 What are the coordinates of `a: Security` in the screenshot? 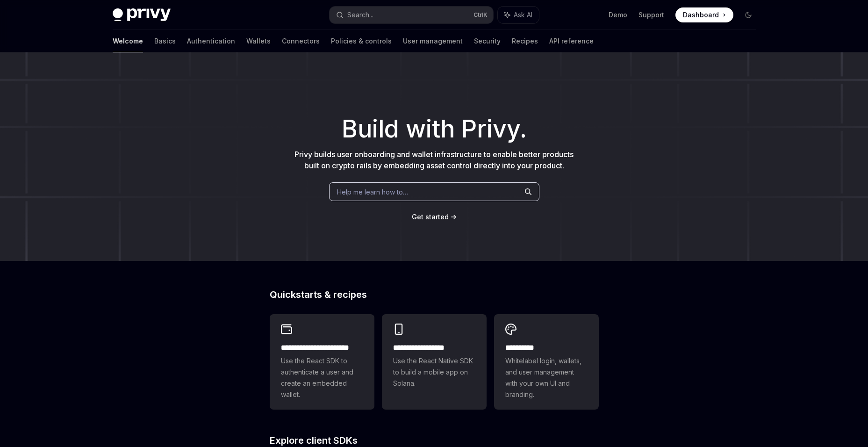 It's located at (487, 41).